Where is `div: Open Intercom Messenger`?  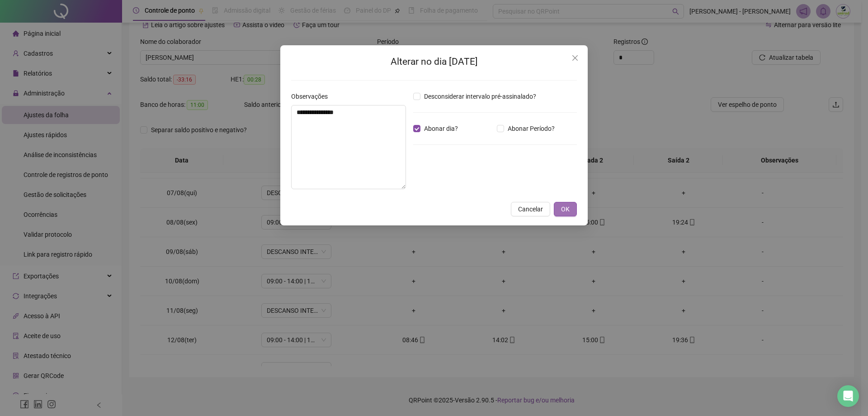 div: Open Intercom Messenger is located at coordinates (848, 396).